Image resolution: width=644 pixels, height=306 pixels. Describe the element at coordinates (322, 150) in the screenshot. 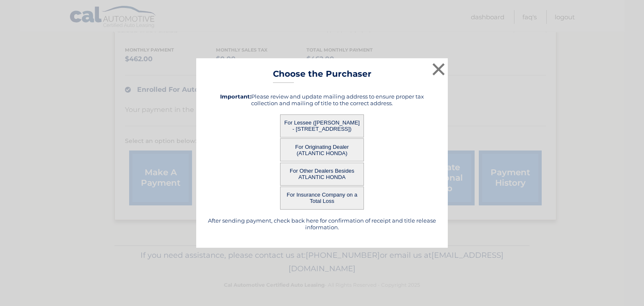

I see `button: For Originating Dealer (ATLANTIC HONDA)` at that location.